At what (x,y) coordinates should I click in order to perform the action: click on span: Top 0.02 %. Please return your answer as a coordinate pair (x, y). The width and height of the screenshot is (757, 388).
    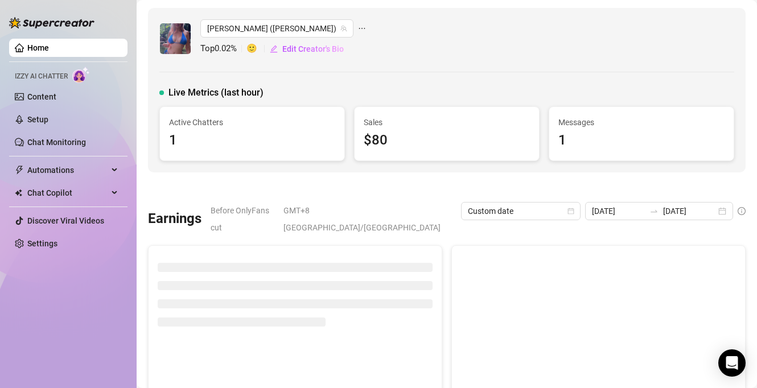
    Looking at the image, I should click on (223, 49).